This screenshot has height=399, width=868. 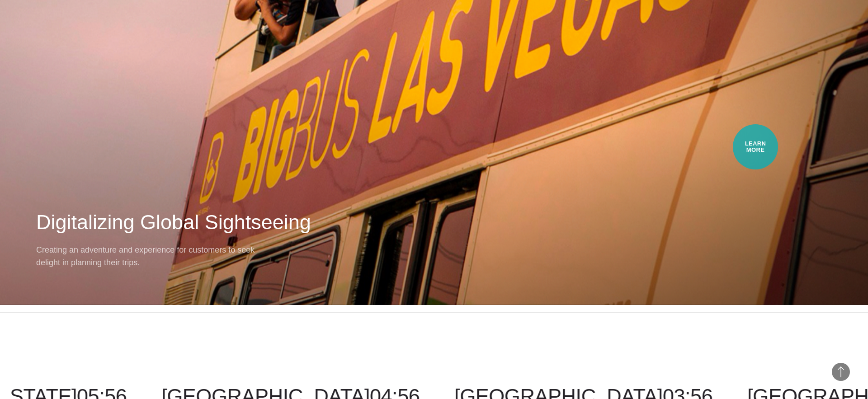 What do you see at coordinates (434, 222) in the screenshot?
I see `h2: Digitalizing Global Sightseeing` at bounding box center [434, 222].